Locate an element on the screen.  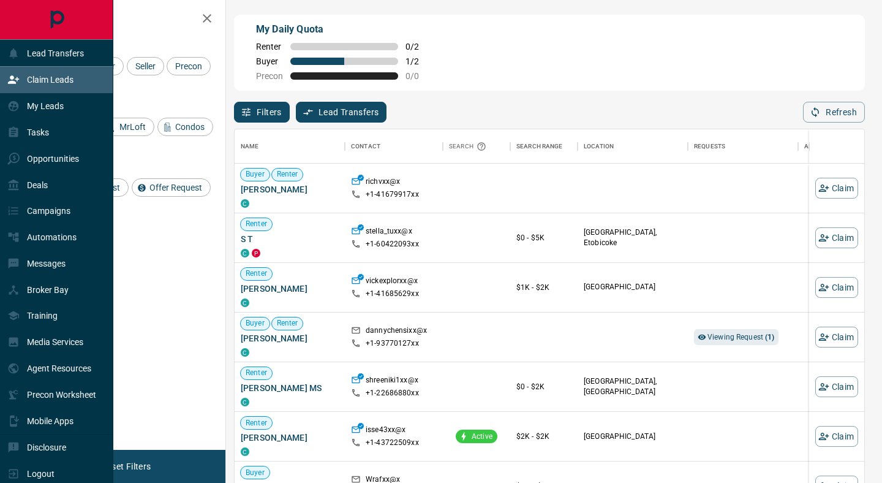
p: $0 - $5K is located at coordinates (544, 238).